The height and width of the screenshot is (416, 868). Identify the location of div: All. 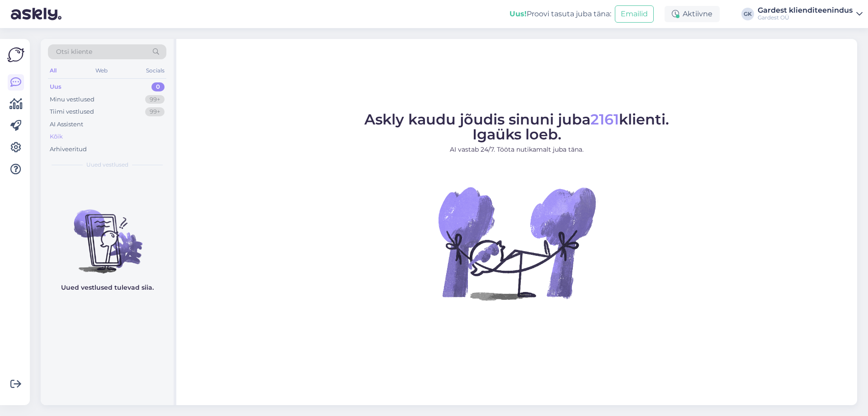
(53, 71).